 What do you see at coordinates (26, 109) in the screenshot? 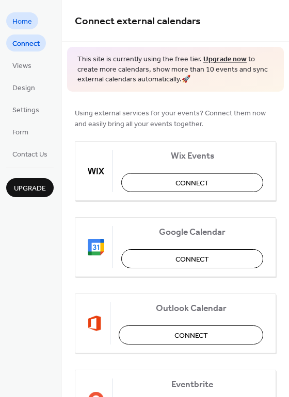
I see `a: Settings` at bounding box center [26, 109].